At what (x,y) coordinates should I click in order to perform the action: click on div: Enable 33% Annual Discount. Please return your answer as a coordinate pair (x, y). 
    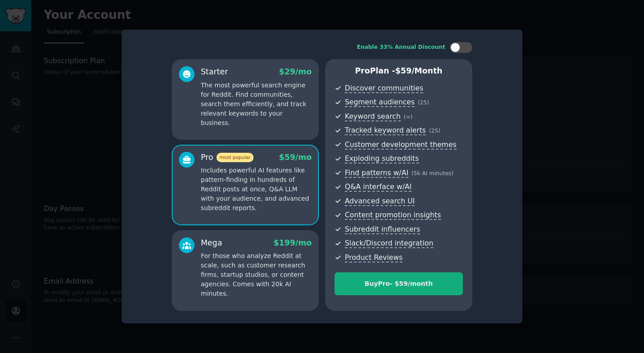
    Looking at the image, I should click on (401, 47).